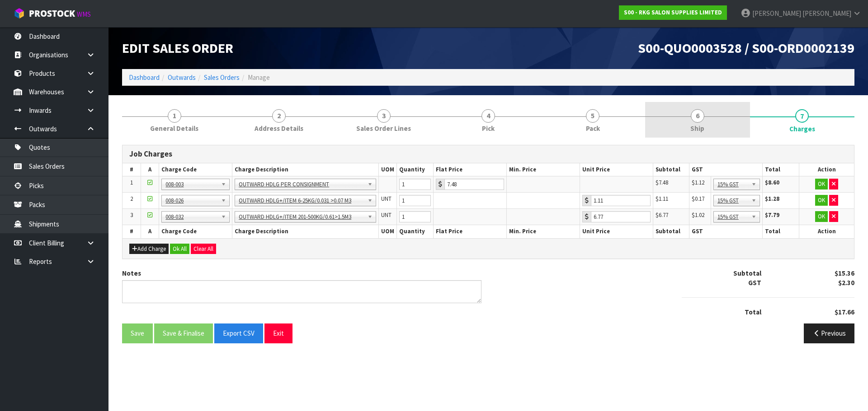 This screenshot has width=868, height=411. What do you see at coordinates (773, 199) in the screenshot?
I see `strong: $1.28` at bounding box center [773, 199].